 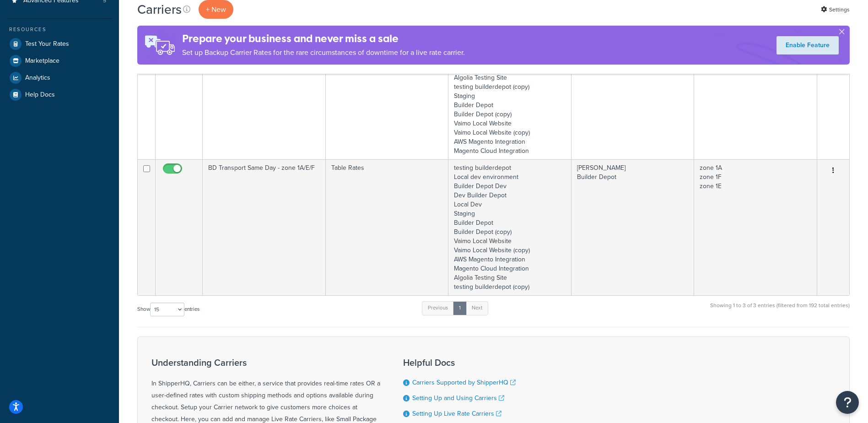 What do you see at coordinates (159, 9) in the screenshot?
I see `h1: Carriers` at bounding box center [159, 9].